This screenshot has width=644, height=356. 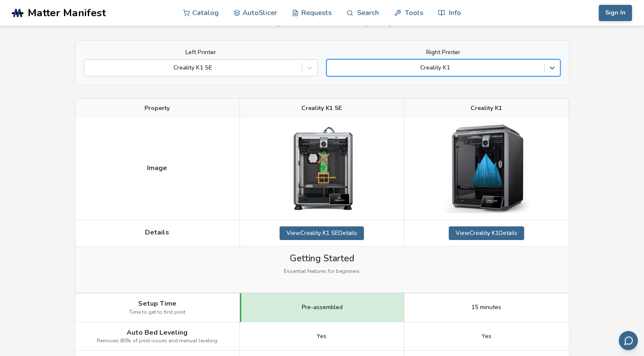 I want to click on span: Essential features for beginners, so click(x=322, y=272).